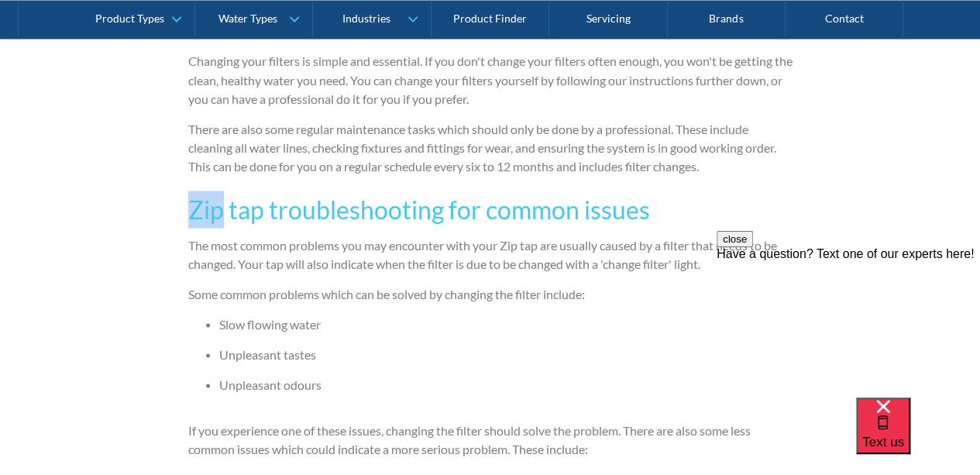 This screenshot has width=980, height=475. What do you see at coordinates (491, 209) in the screenshot?
I see `h3: Zip tap troubleshooting for common issues` at bounding box center [491, 209].